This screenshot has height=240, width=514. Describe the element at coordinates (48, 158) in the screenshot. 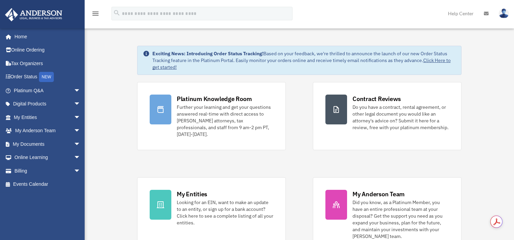

I see `a: Online Learningarrow_drop_down` at that location.